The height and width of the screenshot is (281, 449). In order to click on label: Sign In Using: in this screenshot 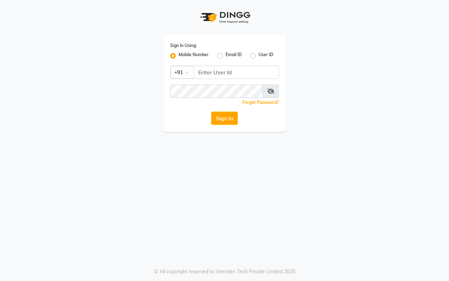, I will do `click(184, 46)`.